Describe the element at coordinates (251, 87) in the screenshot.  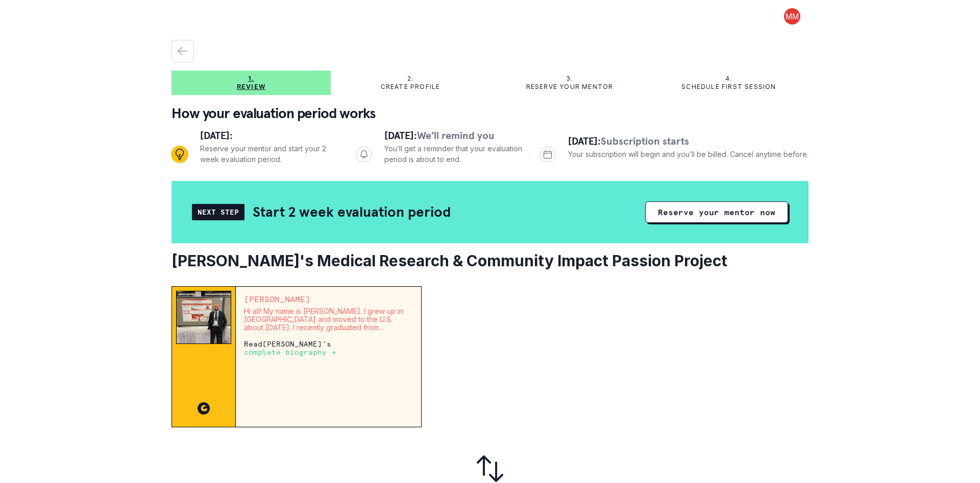
I see `p: Review` at that location.